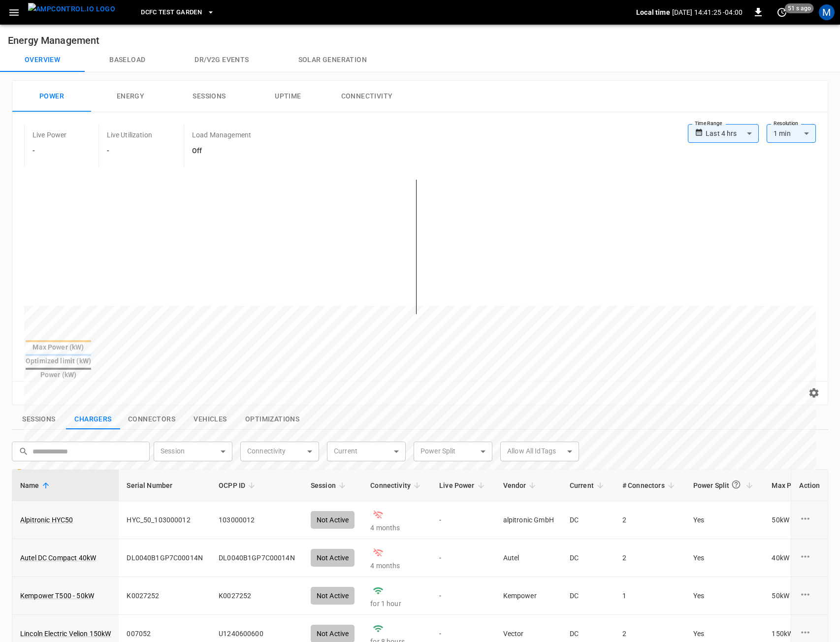 Image resolution: width=840 pixels, height=642 pixels. What do you see at coordinates (239, 485) in the screenshot?
I see `span: OCPP ID` at bounding box center [239, 485].